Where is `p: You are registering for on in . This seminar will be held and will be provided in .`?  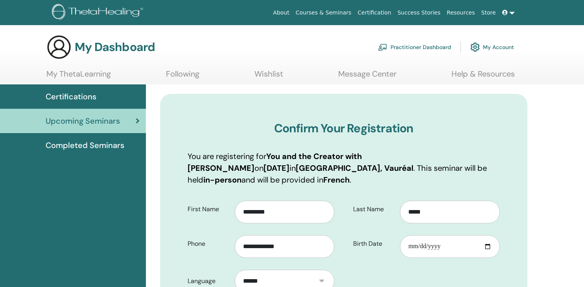 p: You are registering for on in . This seminar will be held and will be provided in . is located at coordinates (343, 168).